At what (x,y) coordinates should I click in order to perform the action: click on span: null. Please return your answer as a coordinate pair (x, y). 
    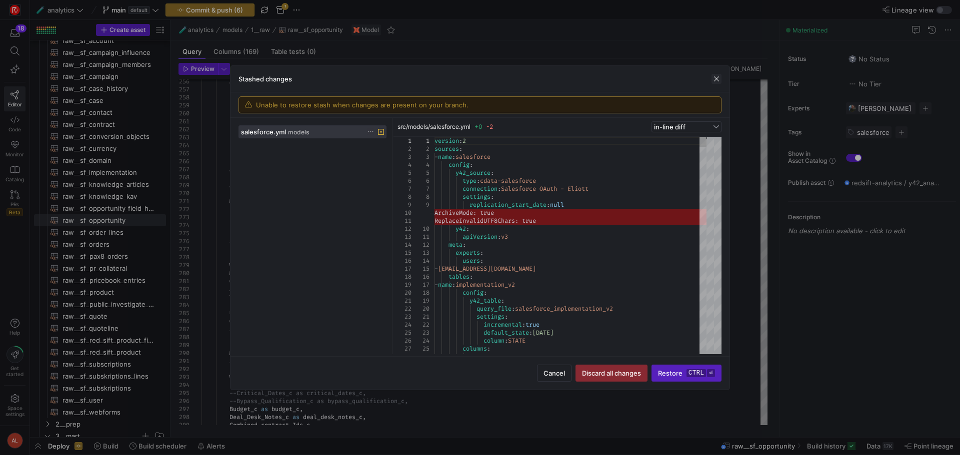
    Looking at the image, I should click on (557, 205).